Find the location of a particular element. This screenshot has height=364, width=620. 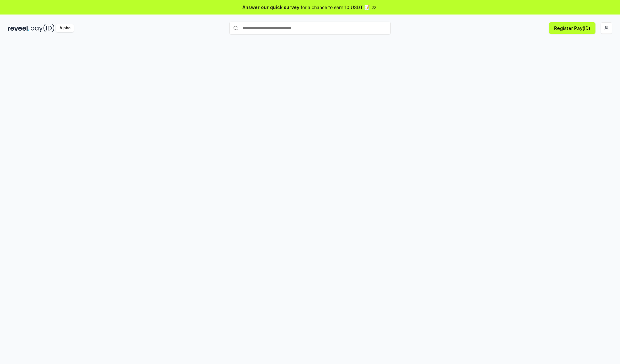

div: Alpha is located at coordinates (65, 28).